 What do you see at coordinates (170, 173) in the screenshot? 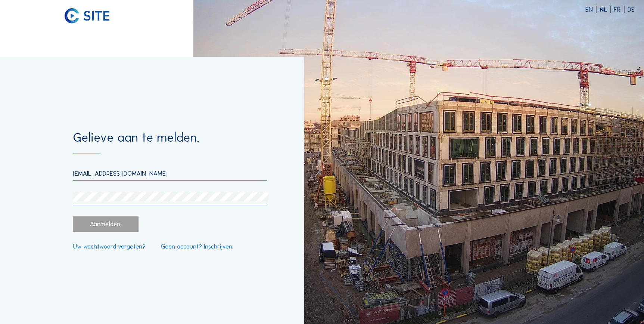
I see `input: E-mail` at bounding box center [170, 173].